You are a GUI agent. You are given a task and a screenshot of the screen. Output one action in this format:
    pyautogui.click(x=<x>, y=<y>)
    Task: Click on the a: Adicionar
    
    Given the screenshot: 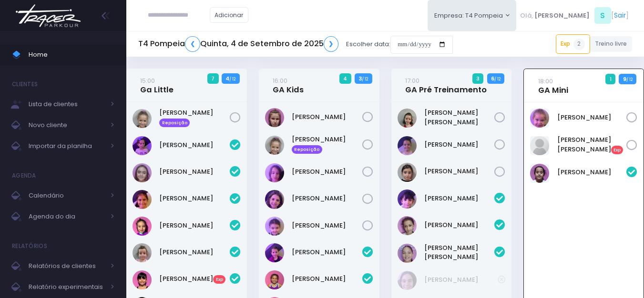 What is the action you would take?
    pyautogui.click(x=229, y=15)
    